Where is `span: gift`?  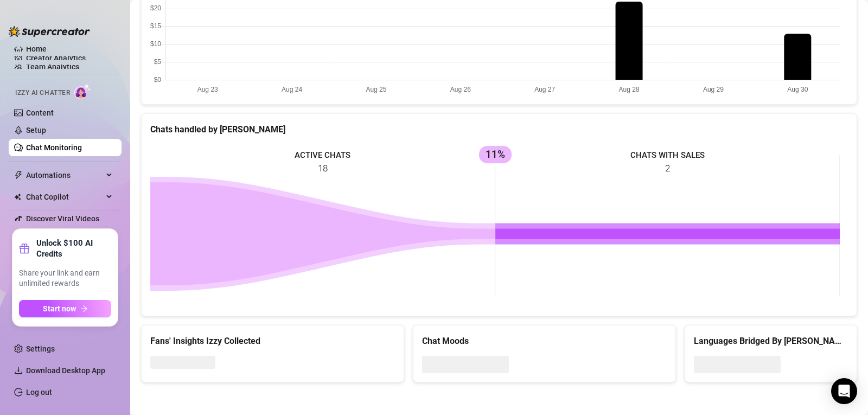
span: gift is located at coordinates (25, 249).